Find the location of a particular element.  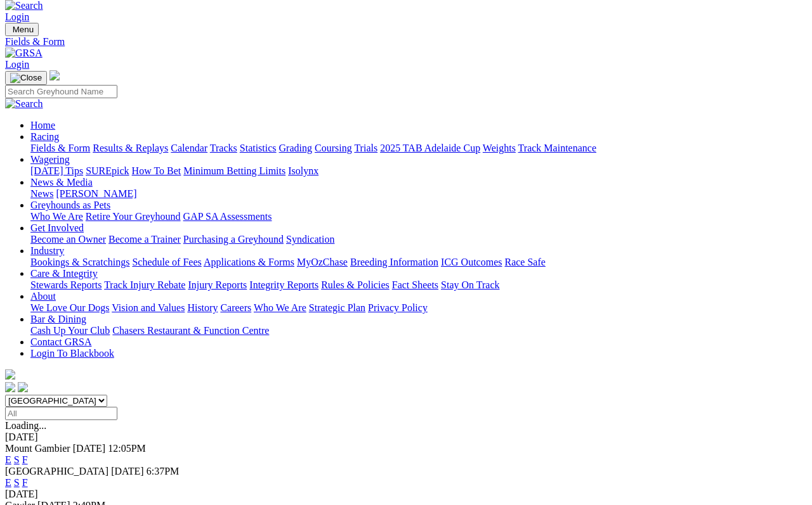

div: Bar & Dining is located at coordinates (419, 331).